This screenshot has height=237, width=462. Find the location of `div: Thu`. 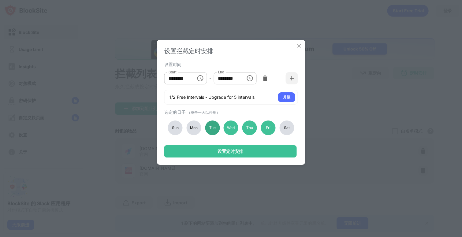

div: Thu is located at coordinates (250, 128).